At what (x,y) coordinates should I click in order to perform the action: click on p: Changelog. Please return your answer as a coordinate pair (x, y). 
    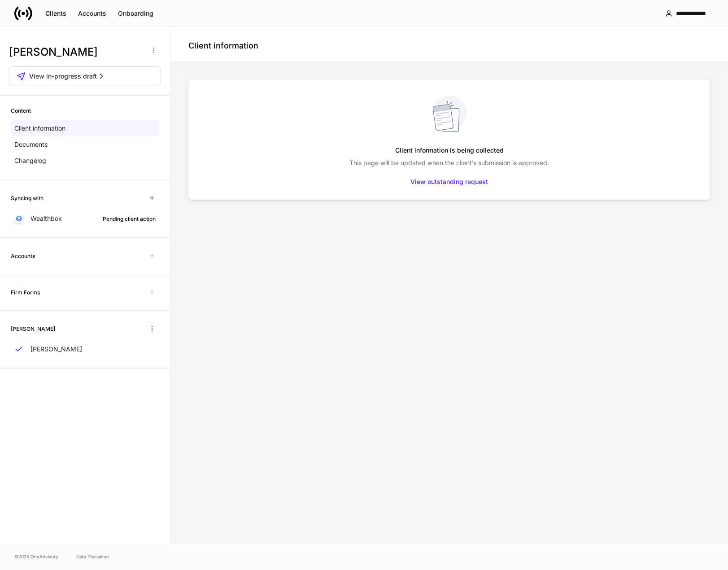
    Looking at the image, I should click on (30, 161).